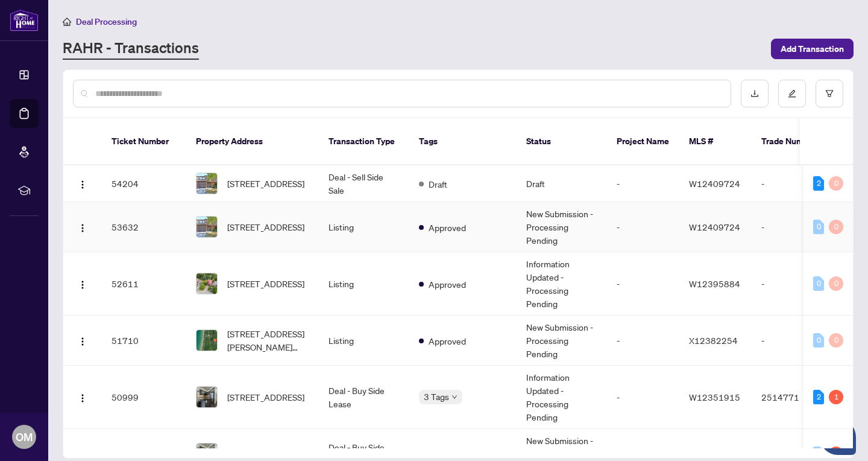  Describe the element at coordinates (253, 142) in the screenshot. I see `th: Property Address` at that location.